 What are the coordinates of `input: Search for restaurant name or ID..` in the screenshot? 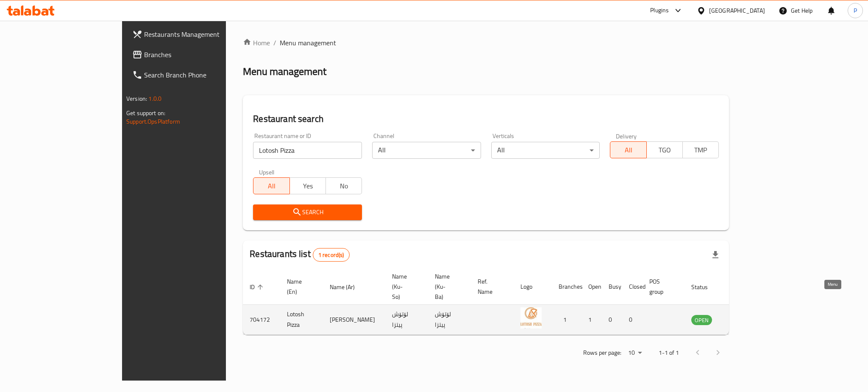 It's located at (308, 150).